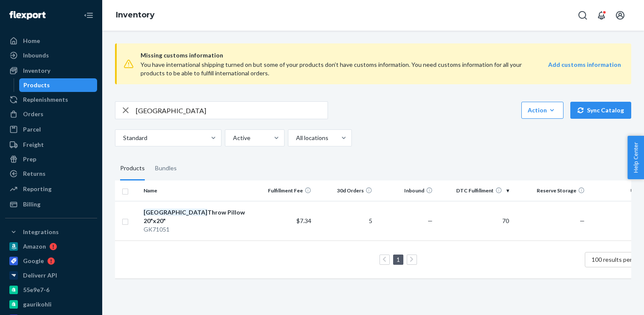  Describe the element at coordinates (51, 174) in the screenshot. I see `a: Returns` at that location.